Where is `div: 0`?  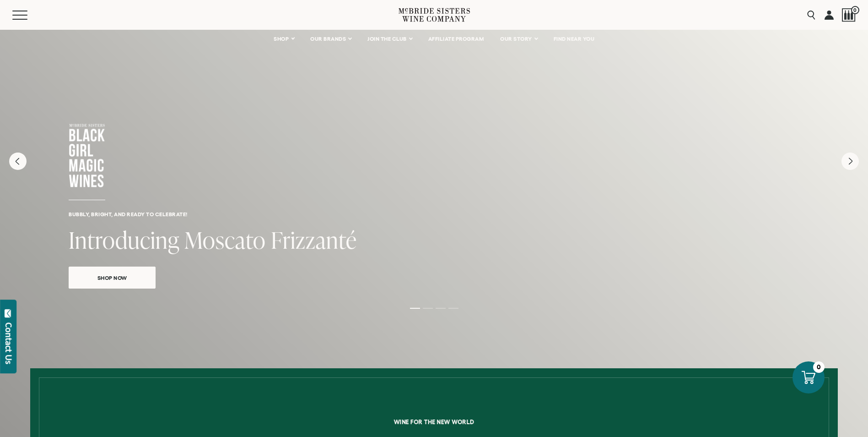 div: 0 is located at coordinates (819, 367).